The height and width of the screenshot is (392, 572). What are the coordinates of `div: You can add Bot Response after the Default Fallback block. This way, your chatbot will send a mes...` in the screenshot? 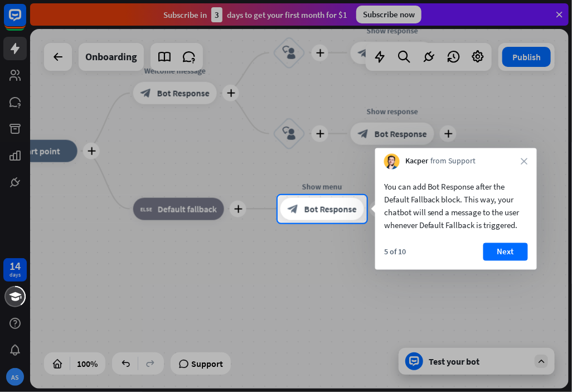 It's located at (456, 207).